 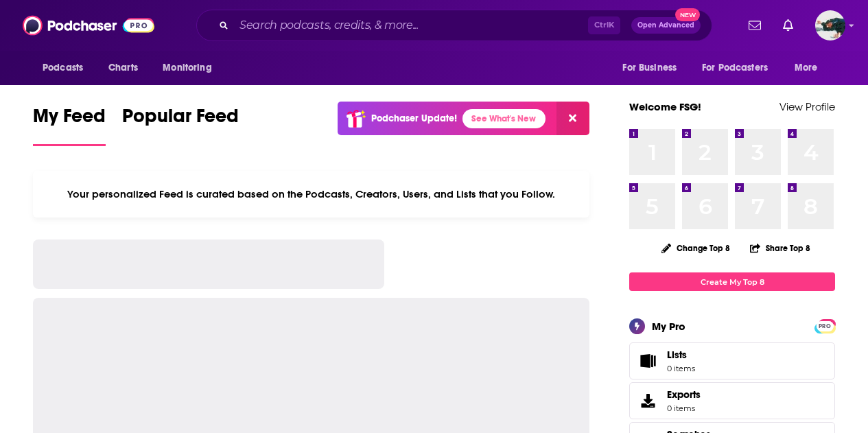 I want to click on button: Change Top 8, so click(x=696, y=247).